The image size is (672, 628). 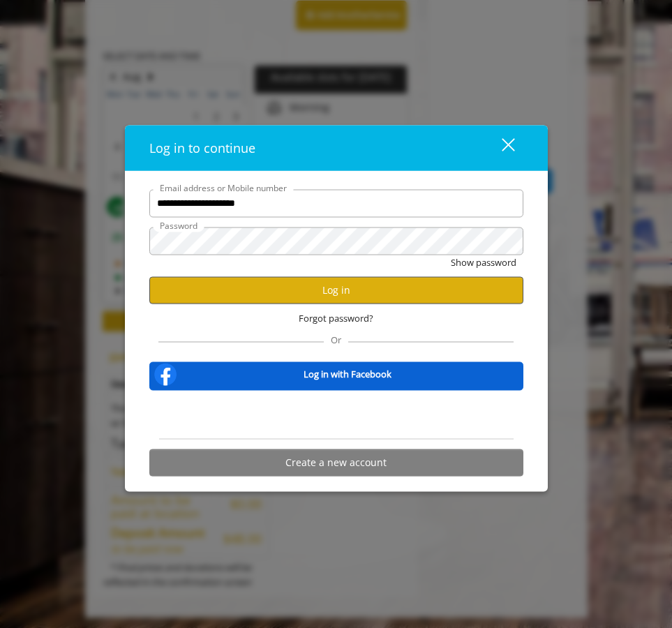 What do you see at coordinates (179, 224) in the screenshot?
I see `label: Password` at bounding box center [179, 224].